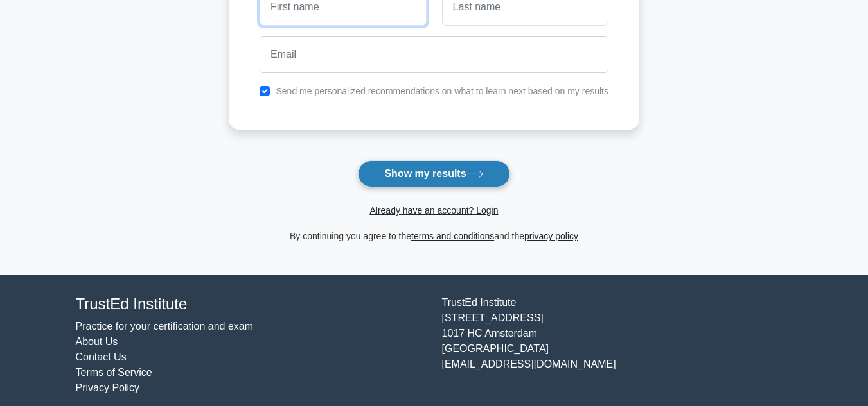 This screenshot has height=406, width=868. I want to click on a: terms and conditions, so click(452, 237).